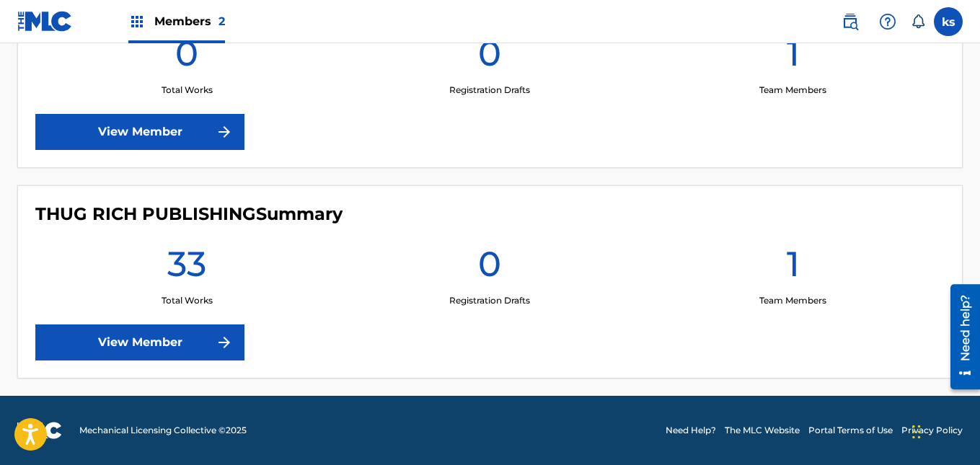 This screenshot has height=465, width=980. I want to click on a: The MLC Website, so click(762, 431).